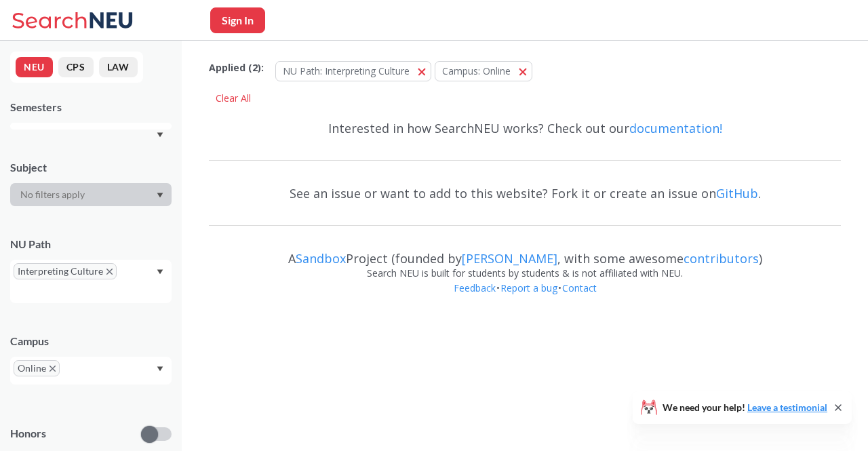 Image resolution: width=868 pixels, height=451 pixels. Describe the element at coordinates (76, 67) in the screenshot. I see `button: CPS` at that location.